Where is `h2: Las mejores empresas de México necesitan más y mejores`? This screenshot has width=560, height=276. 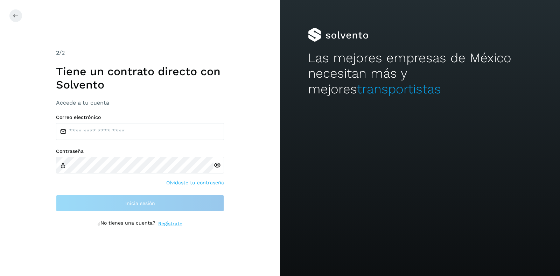
h2: Las mejores empresas de México necesitan más y mejores is located at coordinates (420, 73).